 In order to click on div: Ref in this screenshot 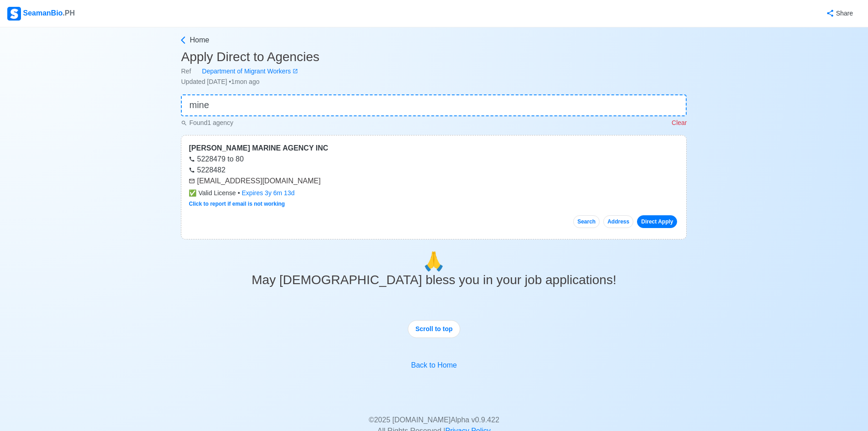, I will do `click(434, 71)`.